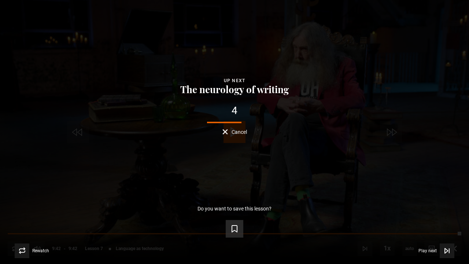 Image resolution: width=469 pixels, height=264 pixels. I want to click on span: Rewatch, so click(41, 251).